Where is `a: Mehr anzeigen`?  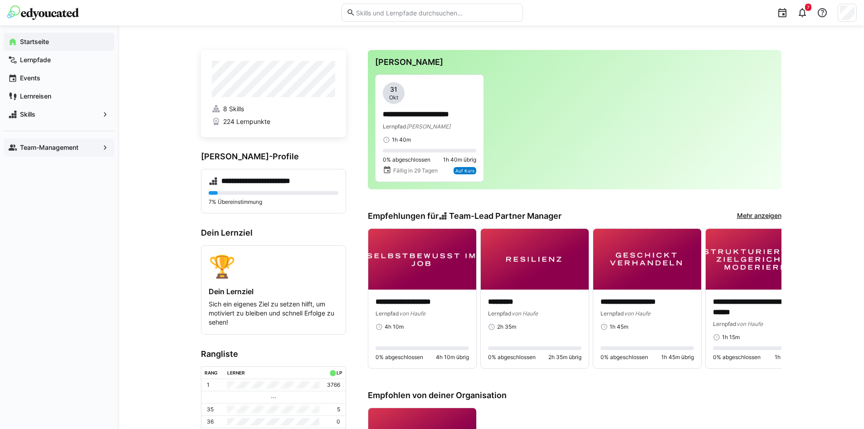 a: Mehr anzeigen is located at coordinates (759, 216).